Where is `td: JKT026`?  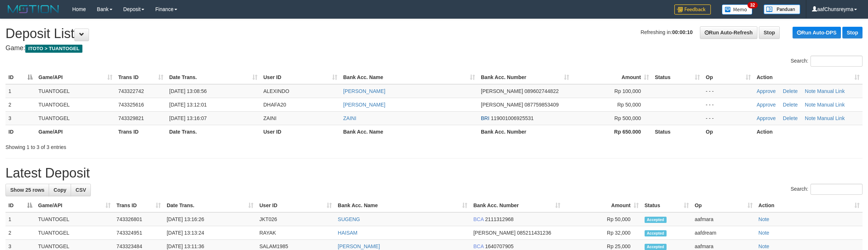
td: JKT026 is located at coordinates (296, 219).